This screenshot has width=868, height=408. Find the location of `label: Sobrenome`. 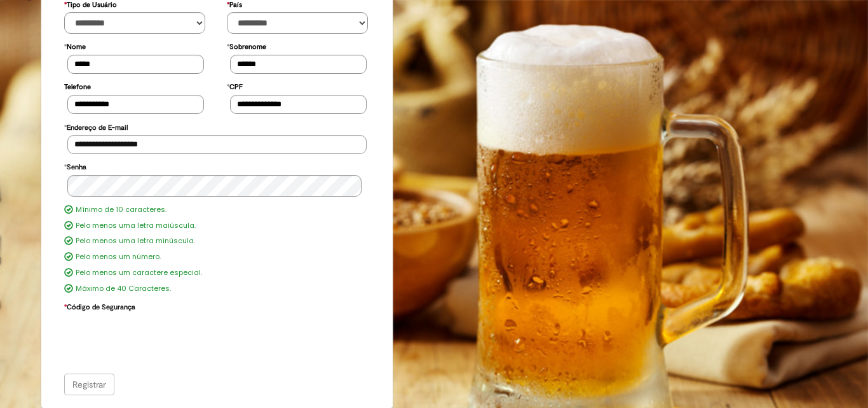

label: Sobrenome is located at coordinates (247, 45).